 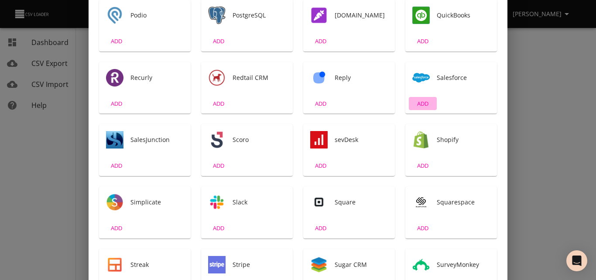 What do you see at coordinates (319, 140) in the screenshot?
I see `img: sevDesk` at bounding box center [319, 140].